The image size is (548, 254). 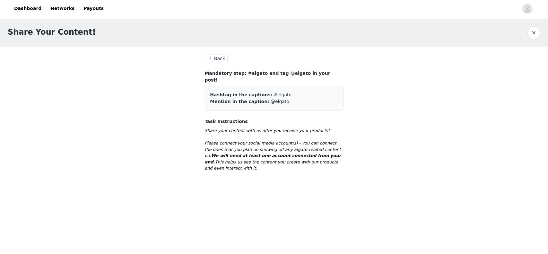 I want to click on strong: We will need at least one account connected from your end., so click(x=273, y=159).